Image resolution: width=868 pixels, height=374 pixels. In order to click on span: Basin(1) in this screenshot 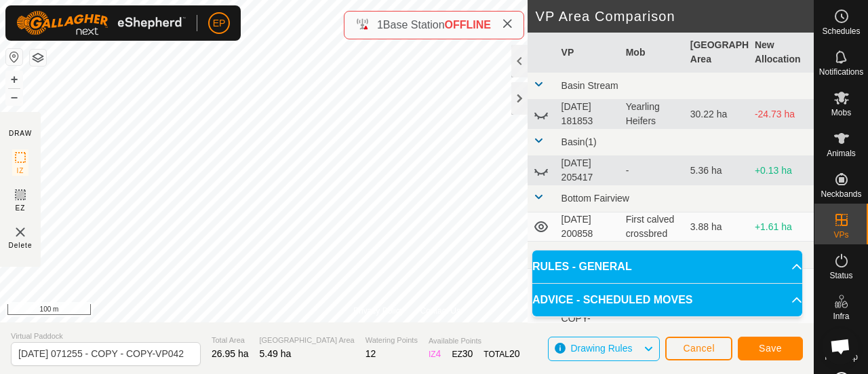, I will do `click(579, 142)`.